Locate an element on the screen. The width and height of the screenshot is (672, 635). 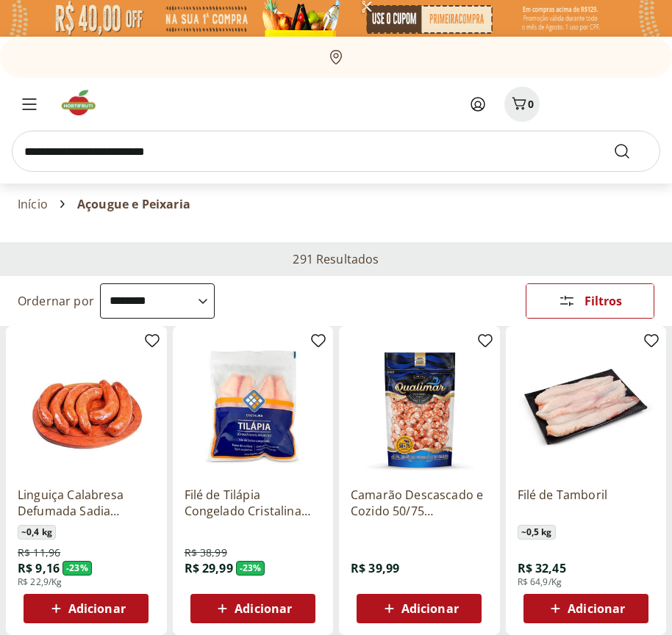
p: Filé de Tilápia Congelado Cristalina 400g is located at coordinates (253, 503).